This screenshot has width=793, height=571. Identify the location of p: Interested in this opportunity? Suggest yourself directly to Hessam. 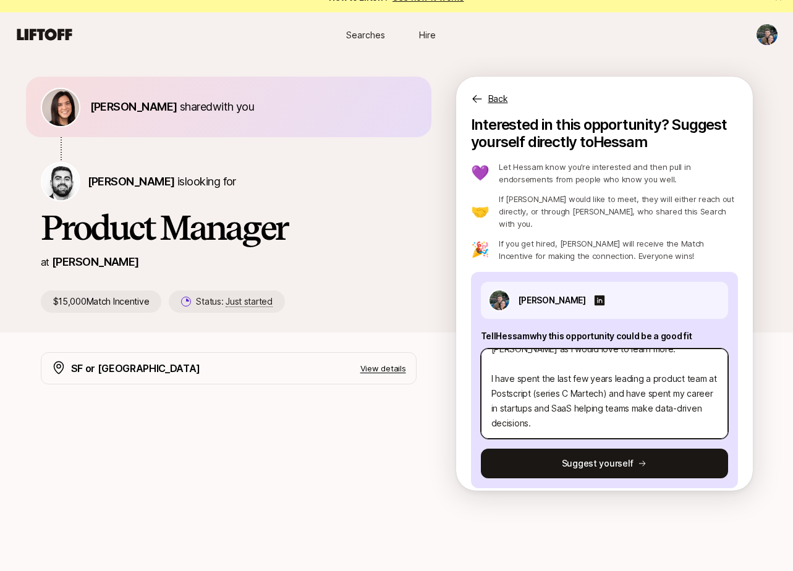
(604, 133).